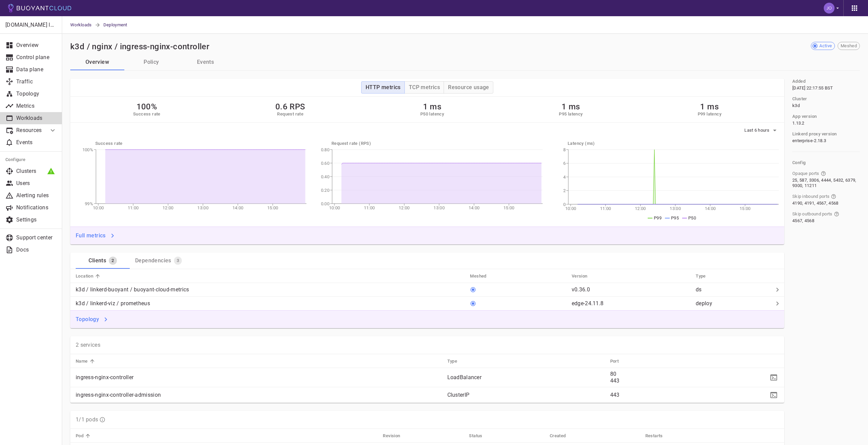  I want to click on button: Last 6 hours, so click(761, 130).